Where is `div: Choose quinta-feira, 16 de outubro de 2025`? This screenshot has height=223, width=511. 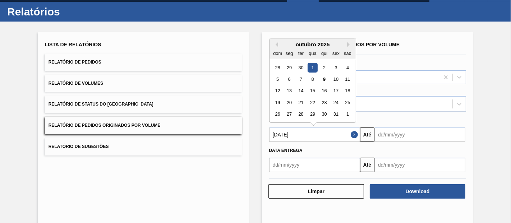
div: Choose quinta-feira, 16 de outubro de 2025 is located at coordinates (324, 91).